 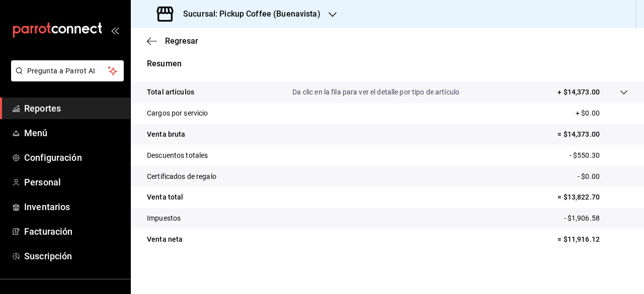 I want to click on button: Regresar, so click(x=173, y=41).